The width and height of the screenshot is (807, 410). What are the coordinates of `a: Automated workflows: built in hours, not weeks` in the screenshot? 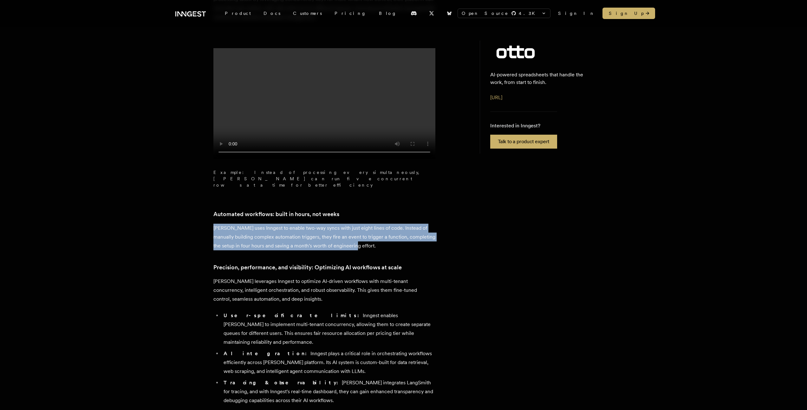 It's located at (276, 214).